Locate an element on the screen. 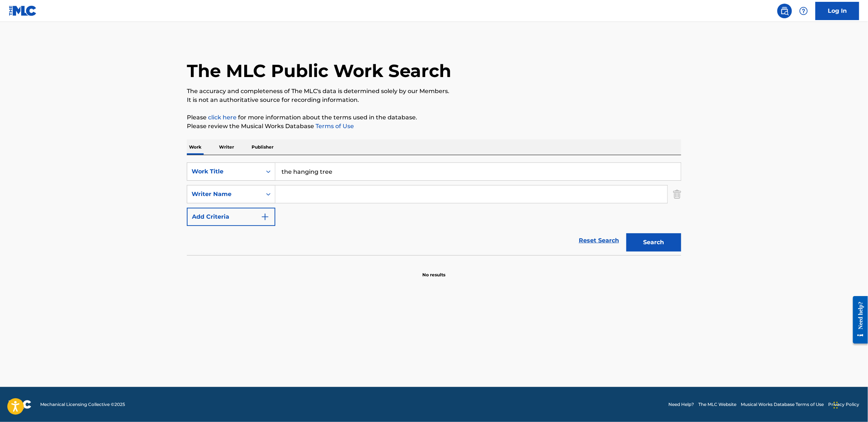 The width and height of the screenshot is (868, 422). div: Work Title is located at coordinates (225, 172).